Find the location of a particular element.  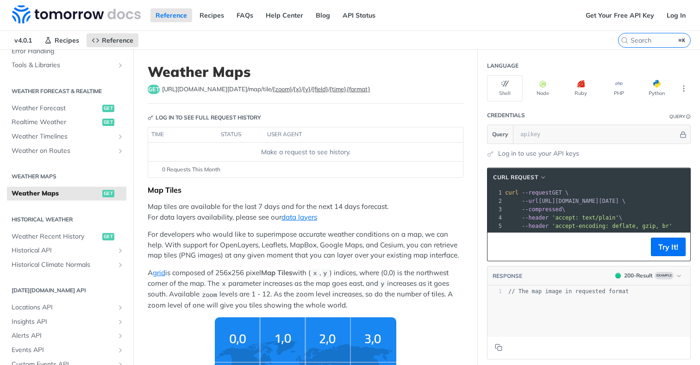

button: Try It! is located at coordinates (668, 247).